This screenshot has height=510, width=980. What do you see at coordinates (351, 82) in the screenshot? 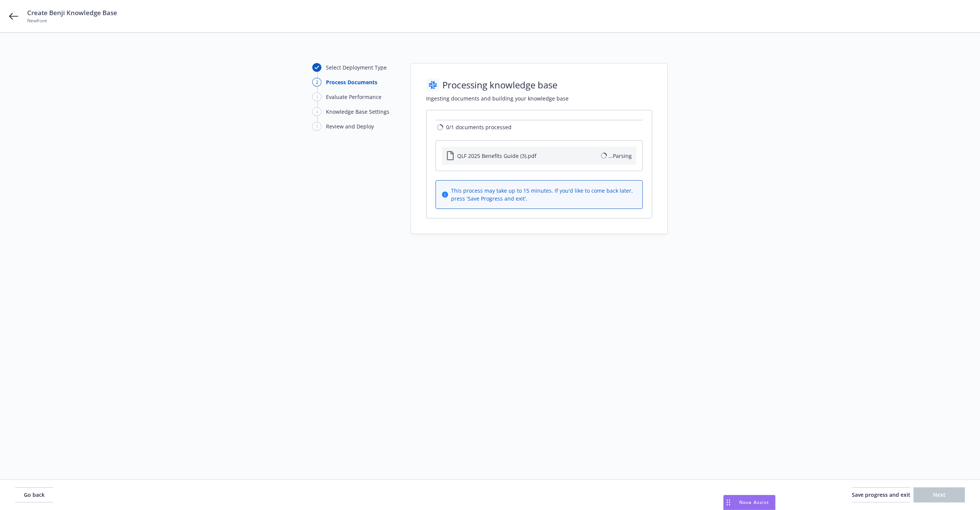
I see `div: Process Documents` at bounding box center [351, 82].